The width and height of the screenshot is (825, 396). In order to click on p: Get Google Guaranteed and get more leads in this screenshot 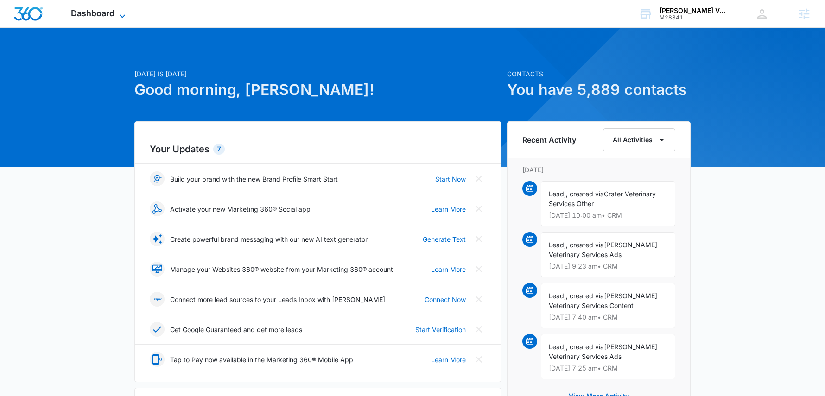, I will do `click(236, 329)`.